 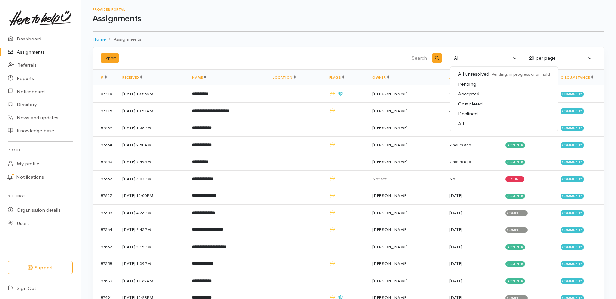 What do you see at coordinates (452, 179) in the screenshot?
I see `span: No` at bounding box center [452, 179].